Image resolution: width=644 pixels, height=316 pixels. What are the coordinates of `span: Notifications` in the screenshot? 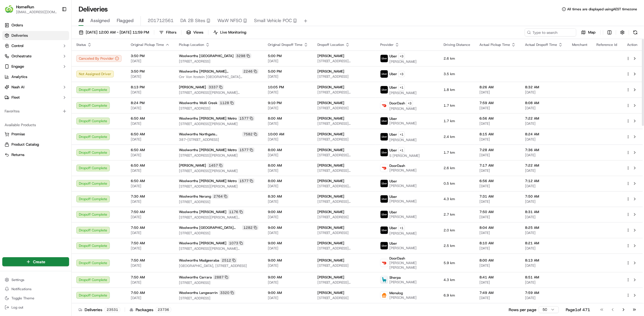 It's located at (22, 289).